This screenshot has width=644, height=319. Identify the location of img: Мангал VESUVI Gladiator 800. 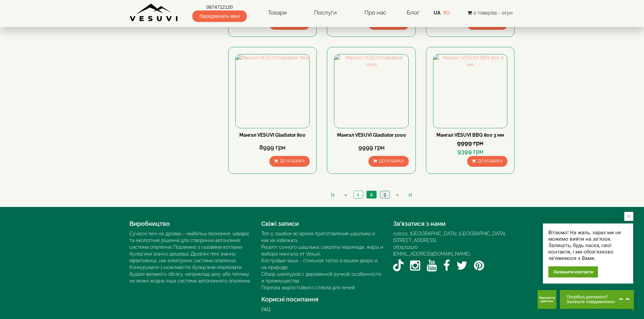
(273, 91).